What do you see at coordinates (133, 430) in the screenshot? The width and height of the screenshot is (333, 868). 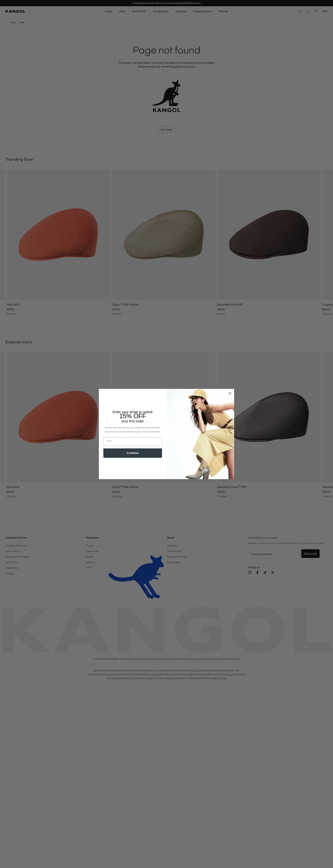 I see `span: *Excludes select styles, gift cards, tax, shipping and previous purchases. Discount does not comb...` at bounding box center [133, 430].